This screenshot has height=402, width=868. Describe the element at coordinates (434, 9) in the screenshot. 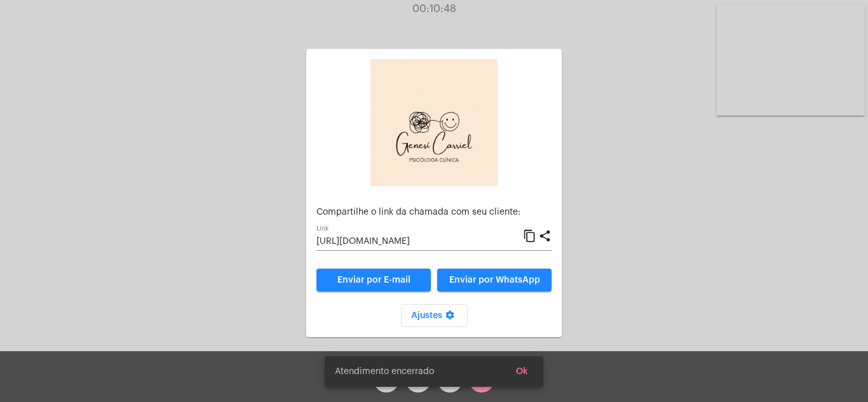

I see `span: 00:10:48` at that location.